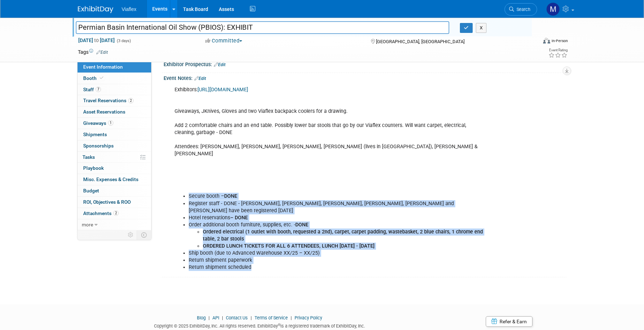 This screenshot has width=644, height=330. I want to click on span: Booth, so click(94, 78).